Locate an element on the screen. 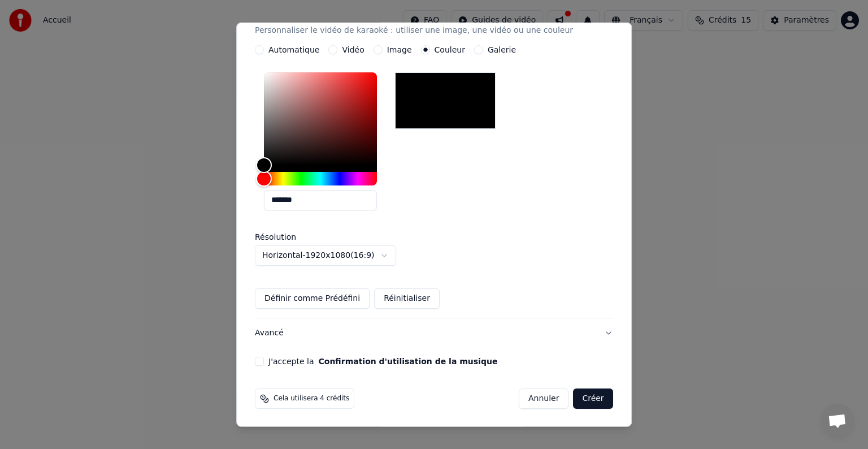 The width and height of the screenshot is (868, 449). label: J'accepte la is located at coordinates (383, 361).